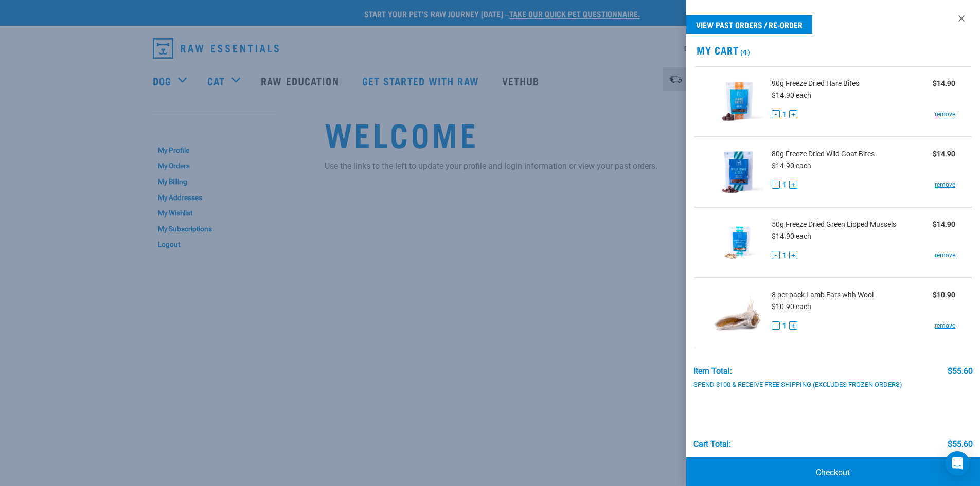  I want to click on img: Freeze Dried Wild Goat Bites, so click(738, 172).